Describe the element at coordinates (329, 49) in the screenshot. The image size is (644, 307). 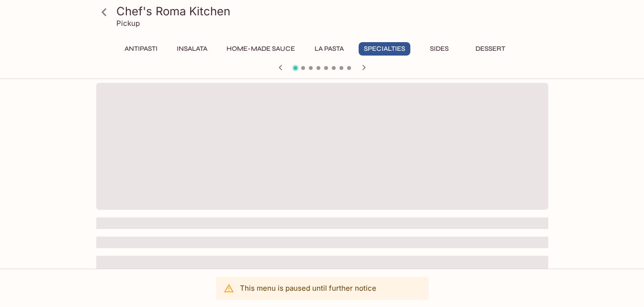
I see `button: La Pasta` at that location.